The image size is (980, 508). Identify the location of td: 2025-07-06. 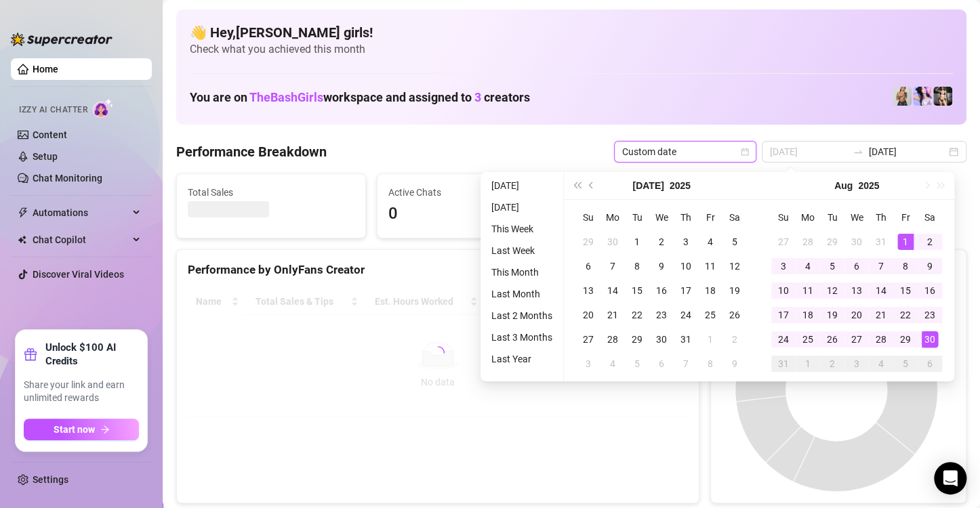
(588, 267).